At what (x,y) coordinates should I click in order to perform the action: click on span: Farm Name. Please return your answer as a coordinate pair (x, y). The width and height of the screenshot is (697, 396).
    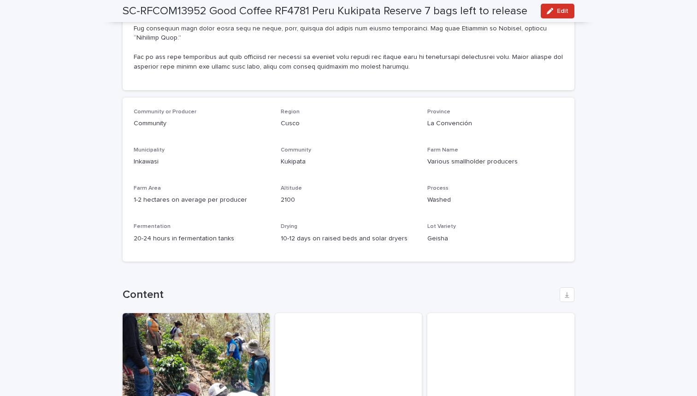
    Looking at the image, I should click on (442, 150).